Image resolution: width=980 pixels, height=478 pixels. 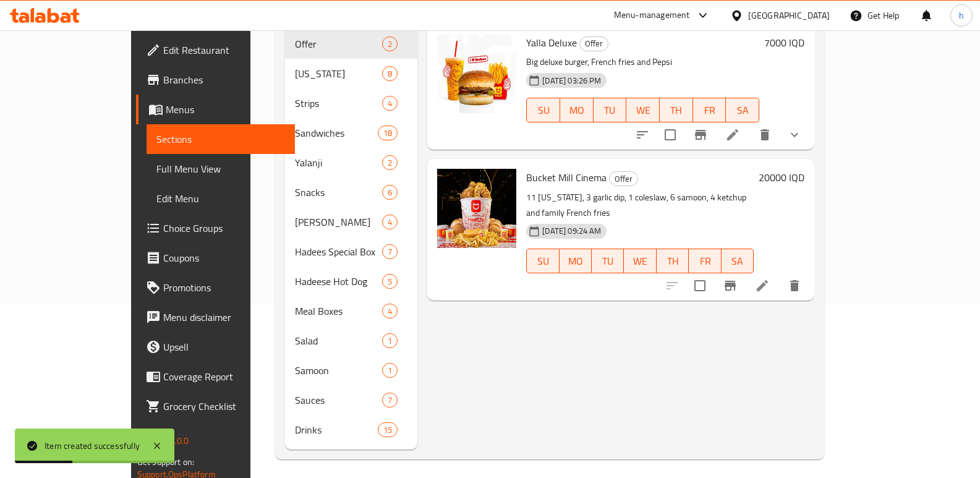 What do you see at coordinates (351, 312) in the screenshot?
I see `div: Meal Boxes4` at bounding box center [351, 312].